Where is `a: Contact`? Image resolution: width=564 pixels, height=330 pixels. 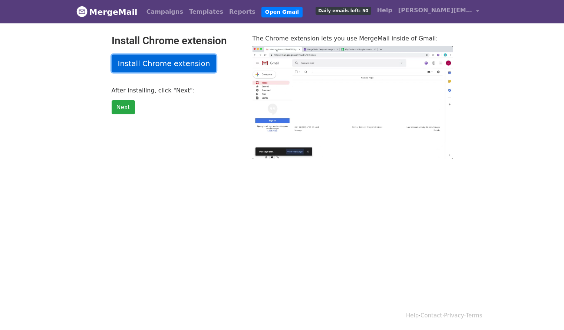 a: Contact is located at coordinates (432, 315).